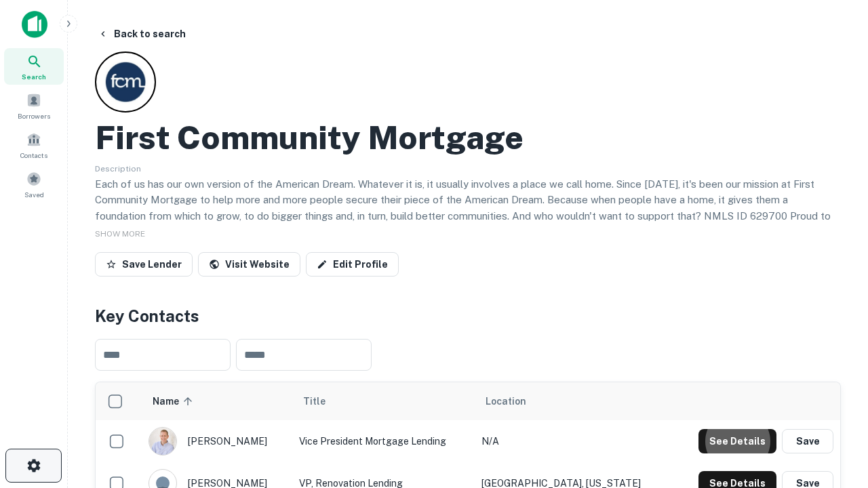  What do you see at coordinates (142, 34) in the screenshot?
I see `button: Back to search` at bounding box center [142, 34].